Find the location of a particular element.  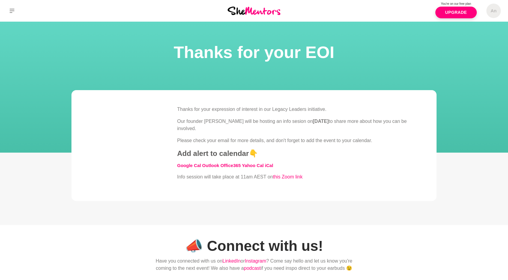

a: An is located at coordinates (493, 11).